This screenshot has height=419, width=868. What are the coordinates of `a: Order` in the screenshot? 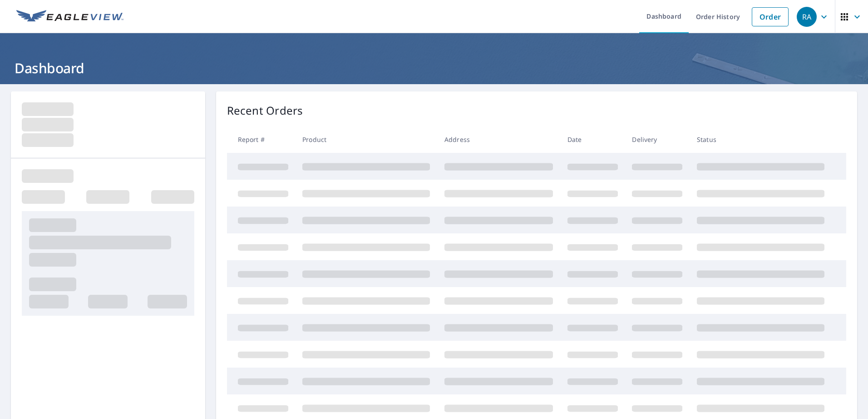 It's located at (770, 16).